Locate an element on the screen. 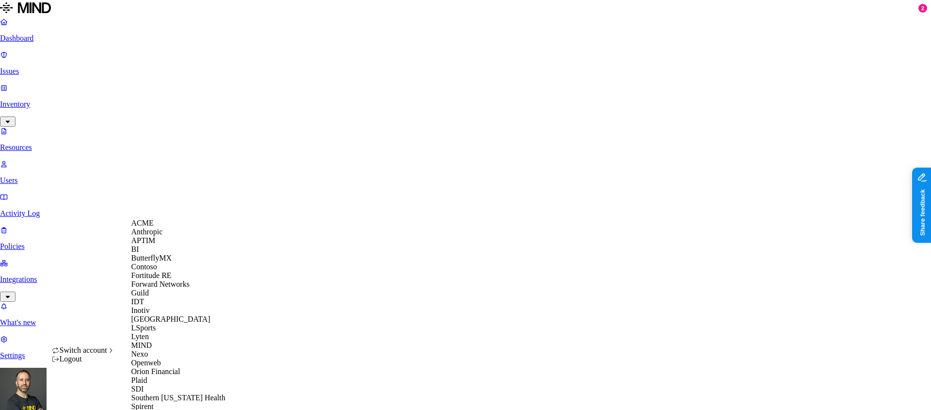  span: Openweb is located at coordinates (146, 362).